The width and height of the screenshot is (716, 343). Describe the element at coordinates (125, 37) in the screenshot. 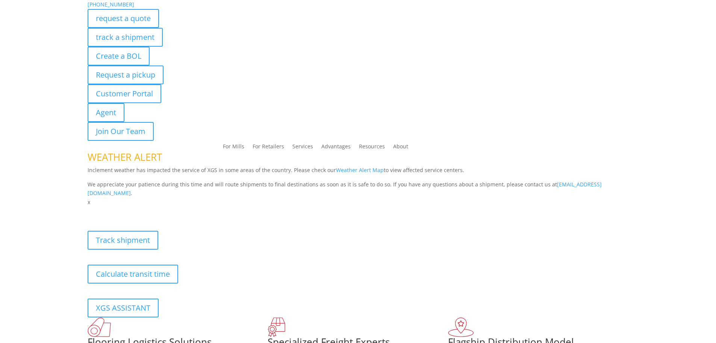

I see `a: track a shipment` at that location.